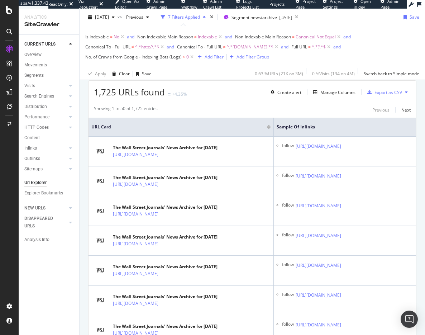 The height and width of the screenshot is (335, 425). I want to click on div: Outlinks, so click(32, 158).